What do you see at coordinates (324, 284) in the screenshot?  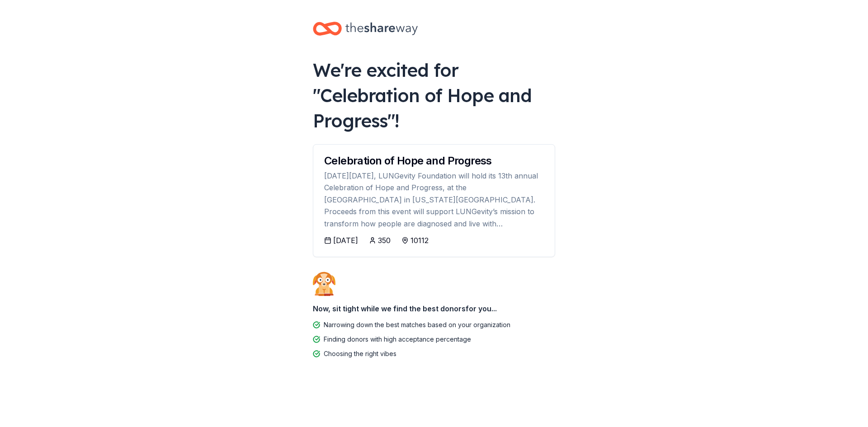 I see `img: Dog waiting patiently` at bounding box center [324, 284].